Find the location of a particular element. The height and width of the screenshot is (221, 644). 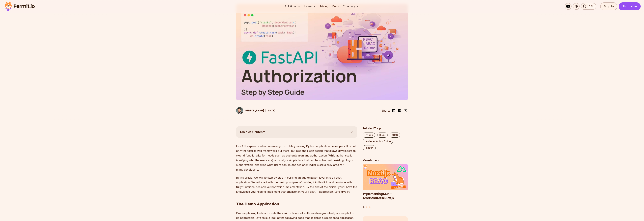

img: How to Implement Authorization into a FastAPI Application is located at coordinates (322, 52).